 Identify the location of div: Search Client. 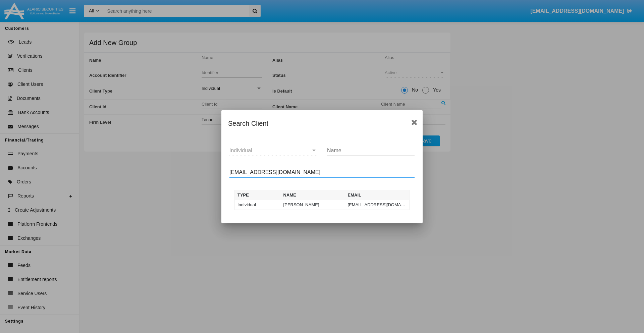
(322, 123).